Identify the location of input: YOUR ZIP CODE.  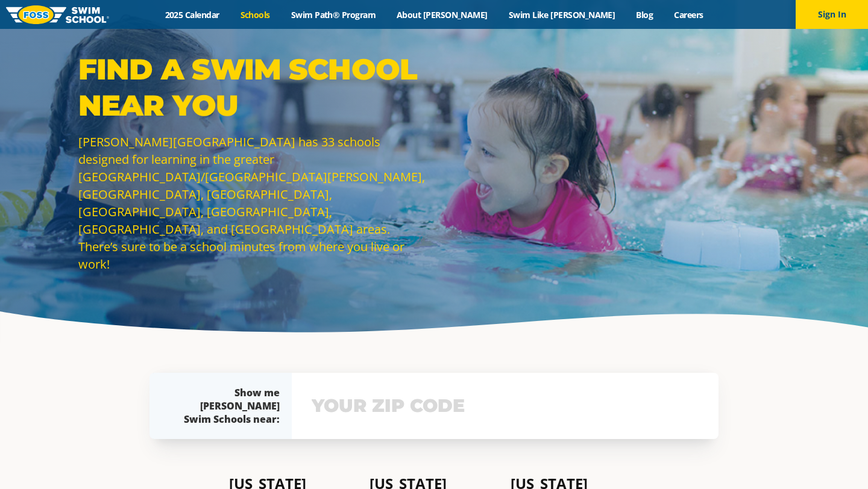
(505, 406).